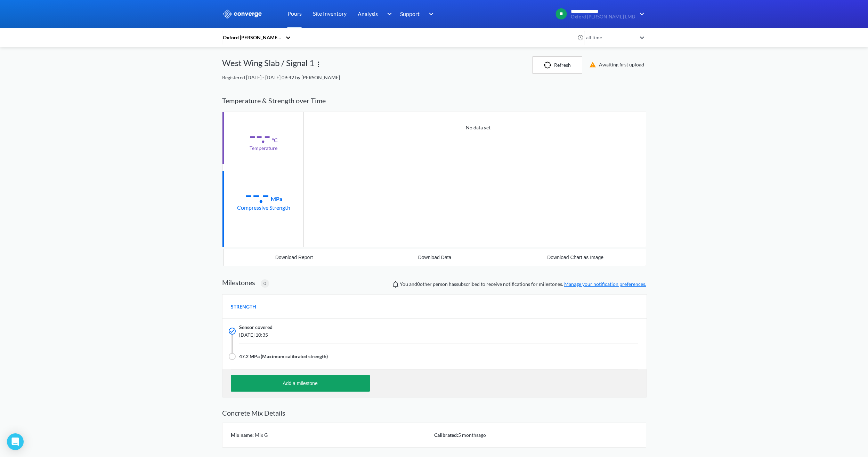 The height and width of the screenshot is (457, 868). I want to click on p: No data yet, so click(478, 128).